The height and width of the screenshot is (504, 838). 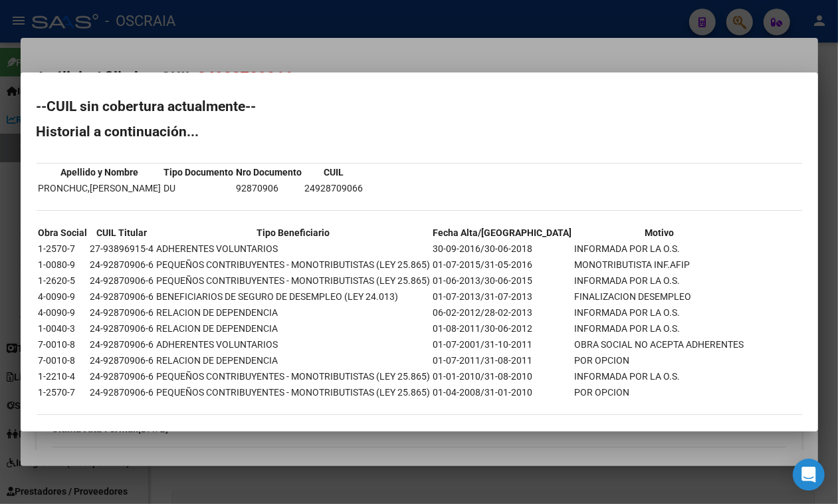 I want to click on h2: --CUIL sin cobertura actualmente--, so click(x=419, y=106).